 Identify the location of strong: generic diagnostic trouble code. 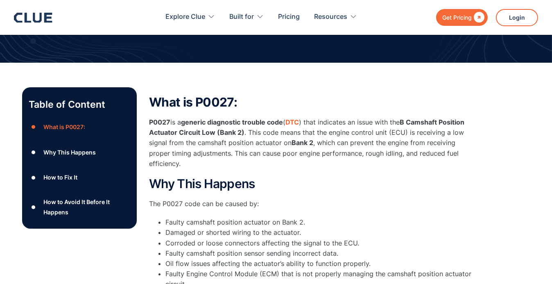
(232, 122).